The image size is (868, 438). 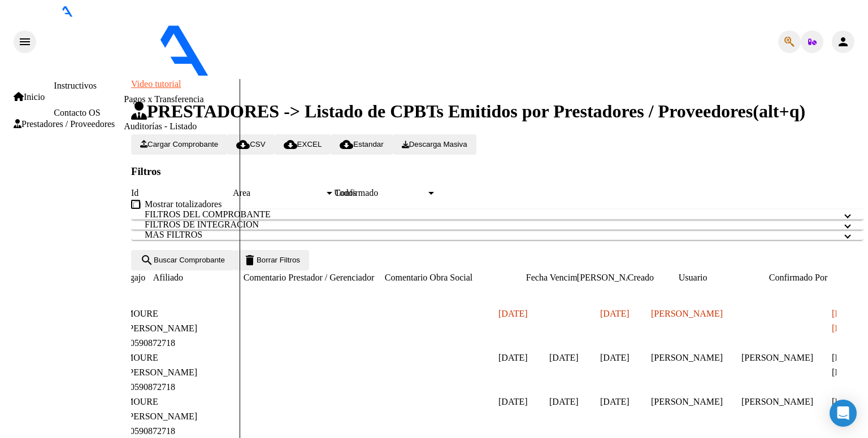 I want to click on mat-panel-title: FILTROS DE INTEGRACION, so click(x=491, y=225).